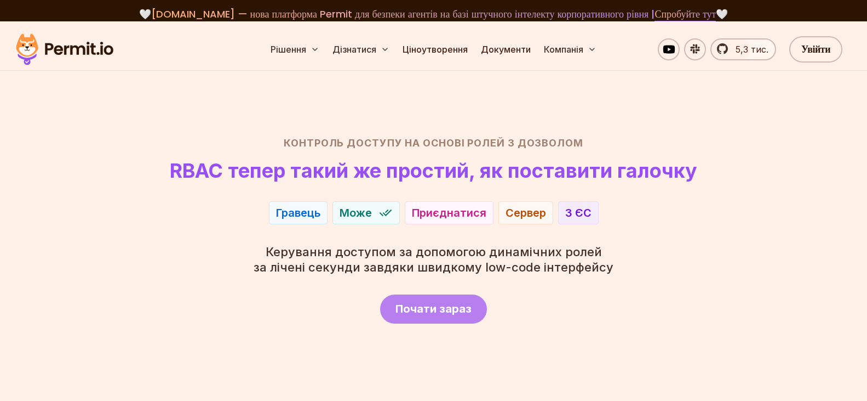 The width and height of the screenshot is (867, 401). Describe the element at coordinates (356, 213) in the screenshot. I see `font: Може` at that location.